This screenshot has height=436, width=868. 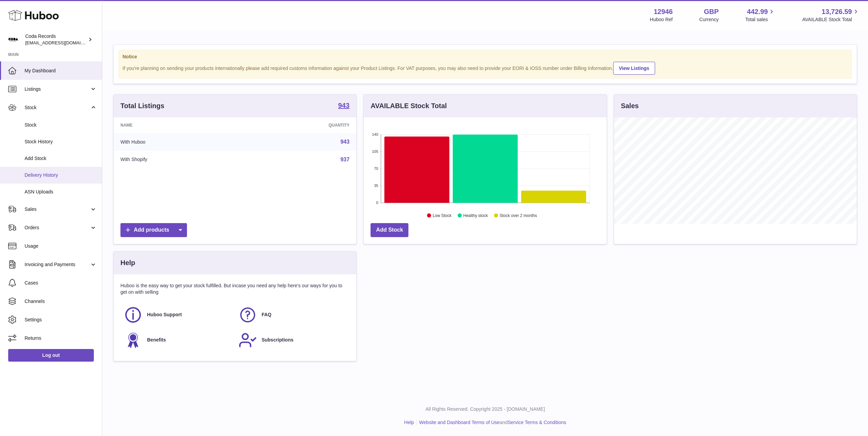 What do you see at coordinates (156, 340) in the screenshot?
I see `span: Benefits` at bounding box center [156, 340].